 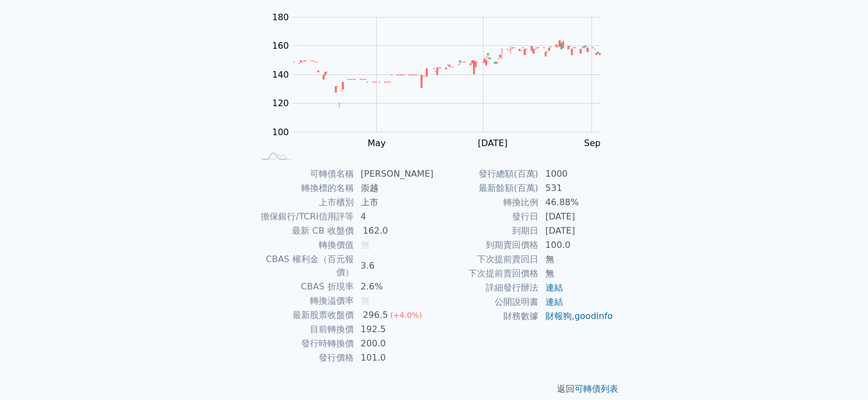 I want to click on tspan: 160, so click(x=280, y=45).